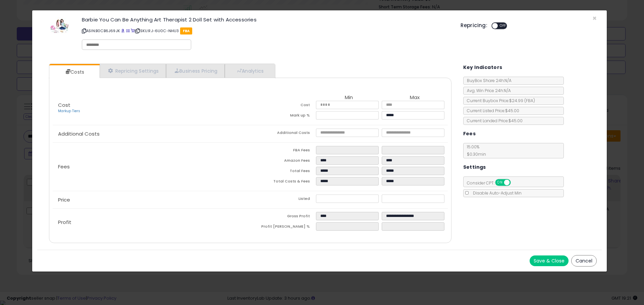 This screenshot has height=305, width=644. What do you see at coordinates (195, 70) in the screenshot?
I see `a: Business Pricing` at bounding box center [195, 70].